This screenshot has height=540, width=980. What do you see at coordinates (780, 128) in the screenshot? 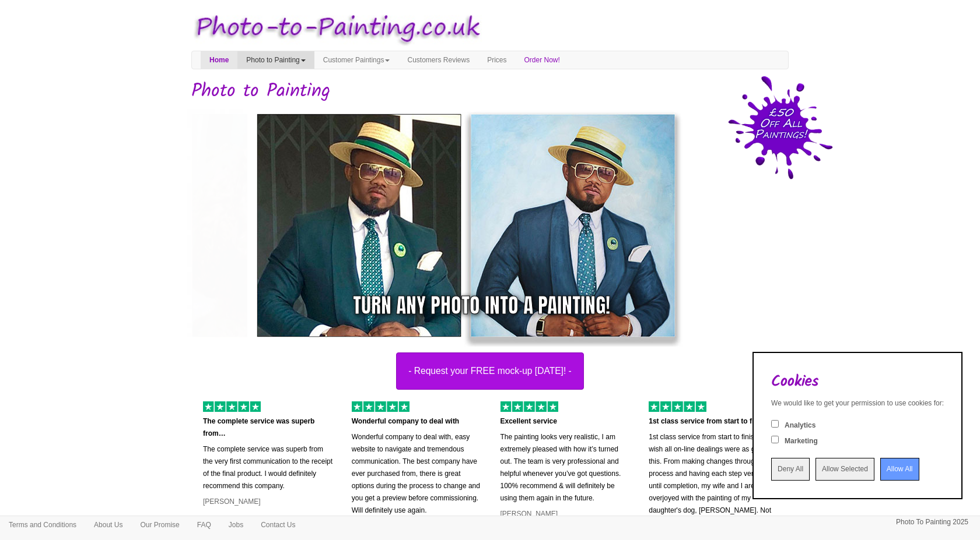
I see `img: 50 pound price drop` at bounding box center [780, 128].